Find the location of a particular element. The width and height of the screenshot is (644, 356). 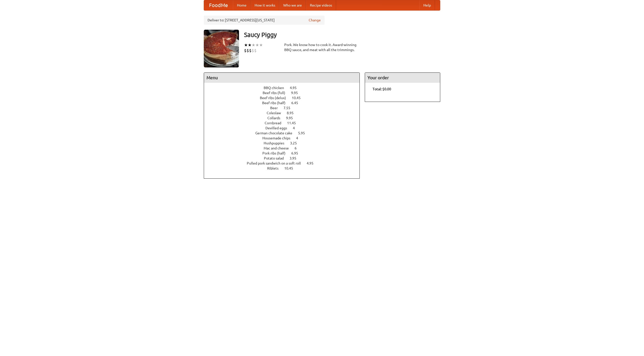

span: 11.45 is located at coordinates (294, 123).